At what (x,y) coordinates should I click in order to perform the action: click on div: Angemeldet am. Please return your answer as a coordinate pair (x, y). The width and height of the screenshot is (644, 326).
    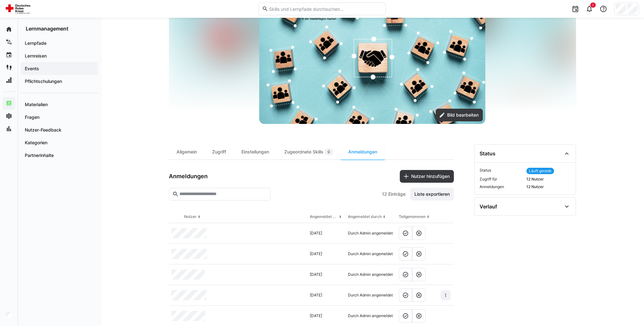
    Looking at the image, I should click on (324, 217).